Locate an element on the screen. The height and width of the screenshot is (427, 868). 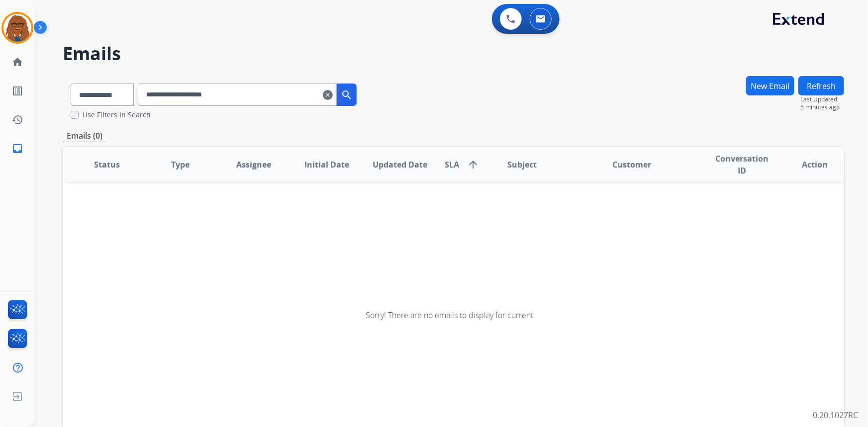
span: Sorry! There are no emails to display for current is located at coordinates (449, 315).